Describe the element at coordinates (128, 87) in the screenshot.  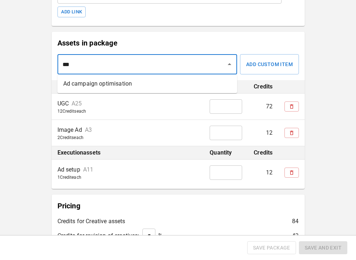
I see `th: Creative assets` at that location.